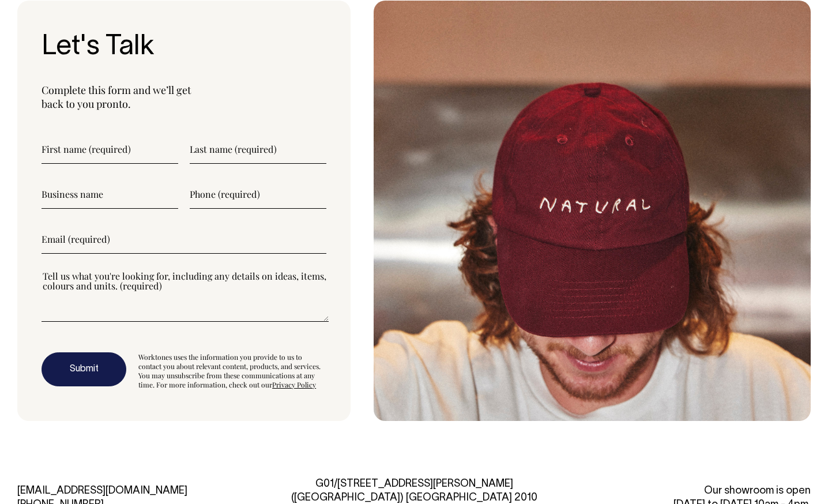  What do you see at coordinates (592, 211) in the screenshot?
I see `img: Untitled_design_1bf594e4-9114-4ce3-8867-b5a6cff050b7.png` at bounding box center [592, 211].